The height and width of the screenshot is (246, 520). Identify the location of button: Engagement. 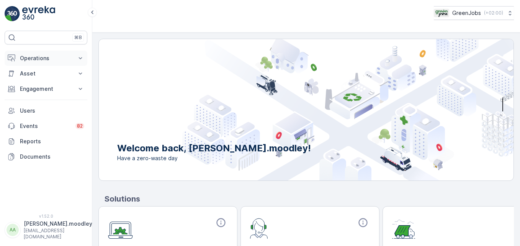
(46, 89).